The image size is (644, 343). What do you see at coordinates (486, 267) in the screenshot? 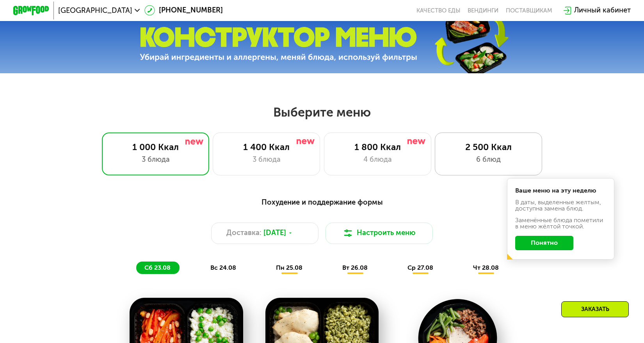
I see `span: чт 28.08` at bounding box center [486, 267].